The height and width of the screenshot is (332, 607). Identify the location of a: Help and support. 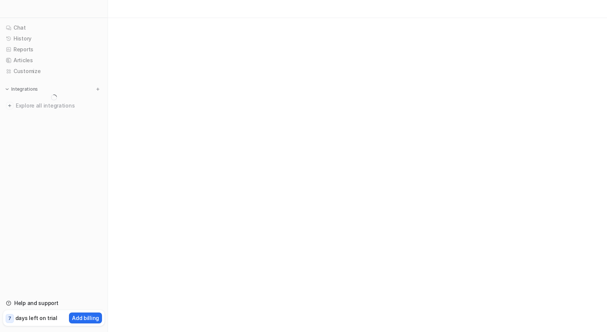
(54, 303).